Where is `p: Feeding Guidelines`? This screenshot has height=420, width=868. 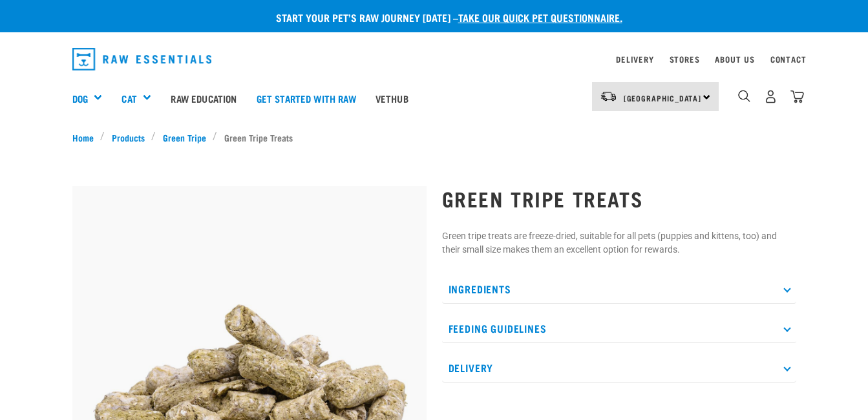
p: Feeding Guidelines is located at coordinates (619, 328).